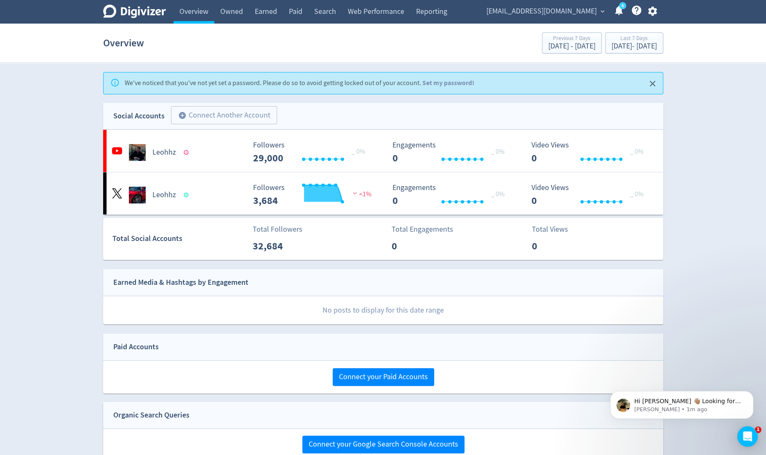 The height and width of the screenshot is (455, 766). I want to click on a: Set my password!, so click(448, 82).